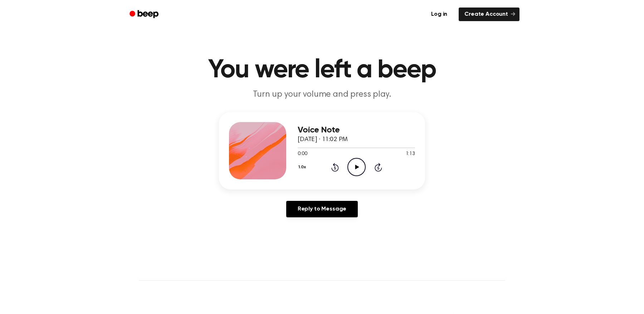  What do you see at coordinates (411, 154) in the screenshot?
I see `span: 1:13` at bounding box center [411, 154].